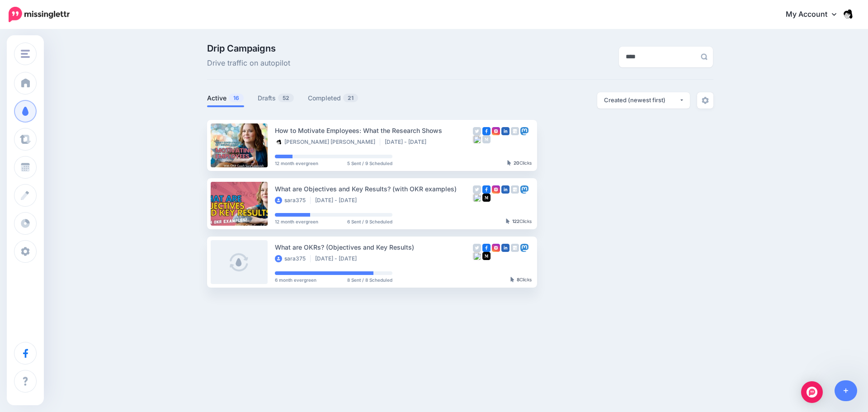 This screenshot has height=412, width=868. What do you see at coordinates (296, 280) in the screenshot?
I see `span: 6 month evergreen` at bounding box center [296, 280].